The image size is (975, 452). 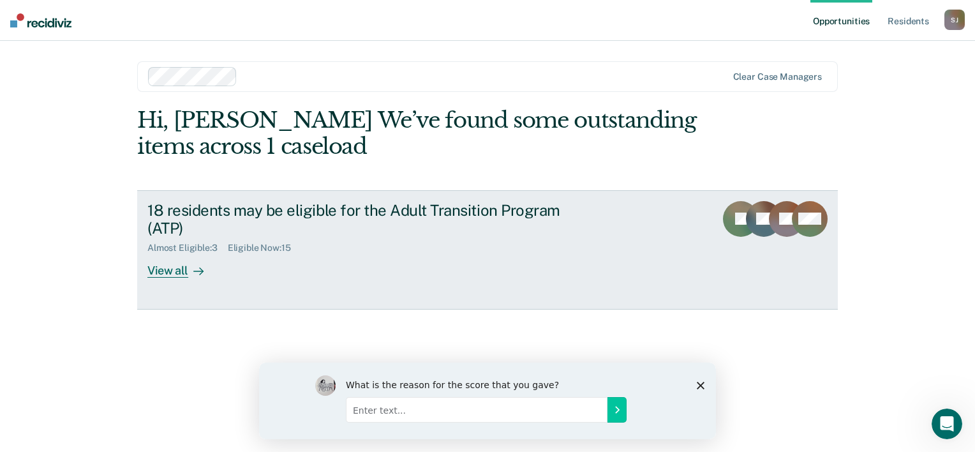 What do you see at coordinates (66, 23) in the screenshot?
I see `img: Profile image for Kim` at bounding box center [66, 23].